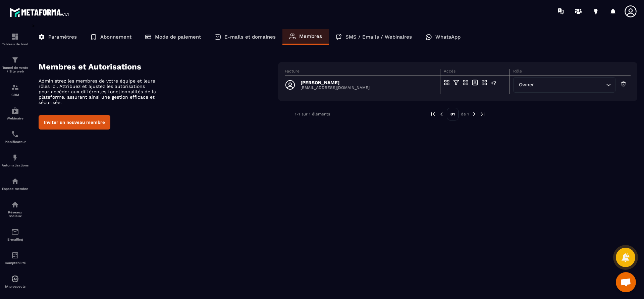 The width and height of the screenshot is (644, 299). What do you see at coordinates (40, 12) in the screenshot?
I see `img: logo` at bounding box center [40, 12].